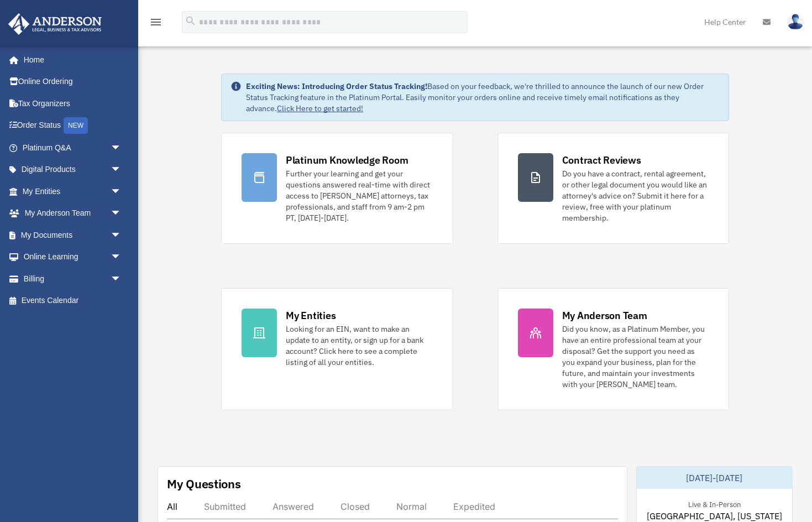 This screenshot has width=812, height=522. Describe the element at coordinates (204, 484) in the screenshot. I see `div: My Questions` at that location.